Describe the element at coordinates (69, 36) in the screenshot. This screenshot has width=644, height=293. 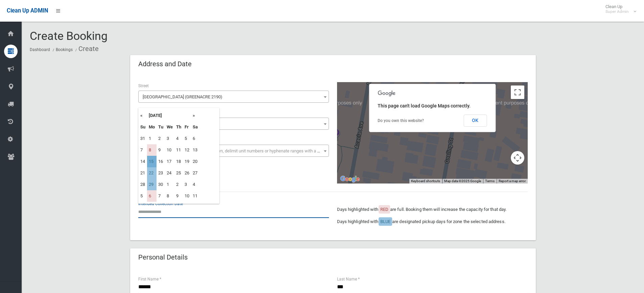
I see `span: Create Booking` at that location.